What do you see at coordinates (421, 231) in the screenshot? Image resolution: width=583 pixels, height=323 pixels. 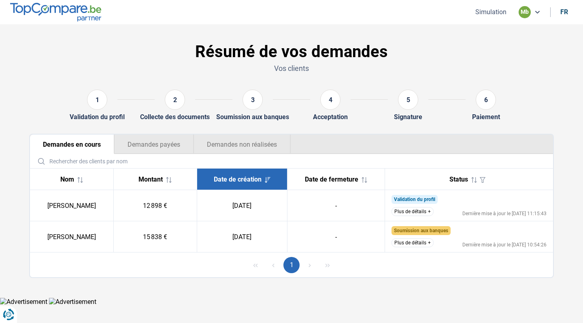 I see `span: Soumission aux banques` at bounding box center [421, 231].